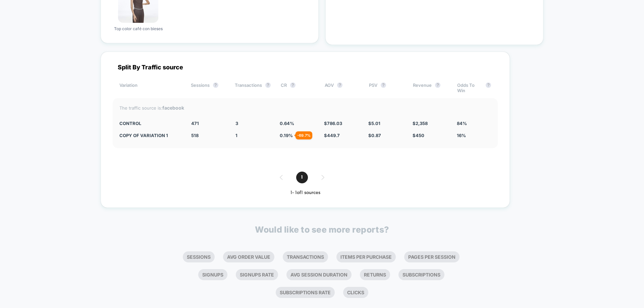 Image resolution: width=644 pixels, height=308 pixels. I want to click on span: $ 2,358, so click(420, 124).